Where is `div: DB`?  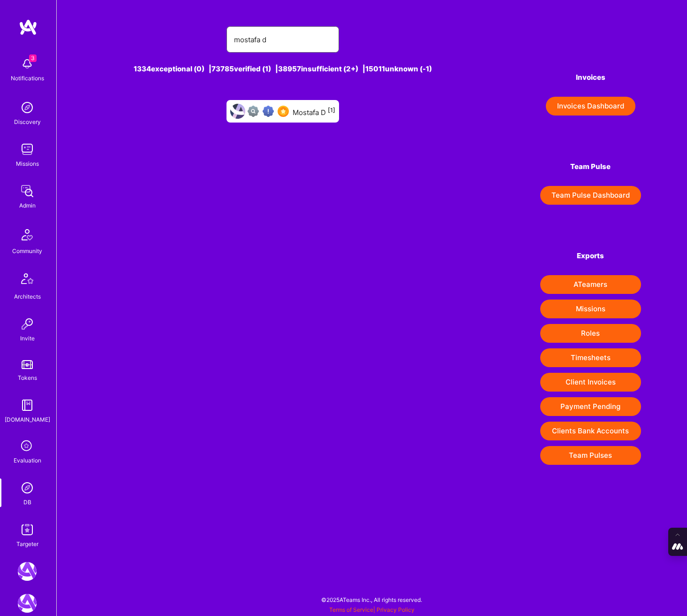 div: DB is located at coordinates (27, 502).